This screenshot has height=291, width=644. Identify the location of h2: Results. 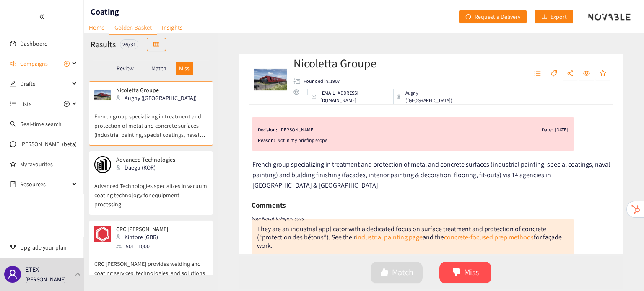
(103, 44).